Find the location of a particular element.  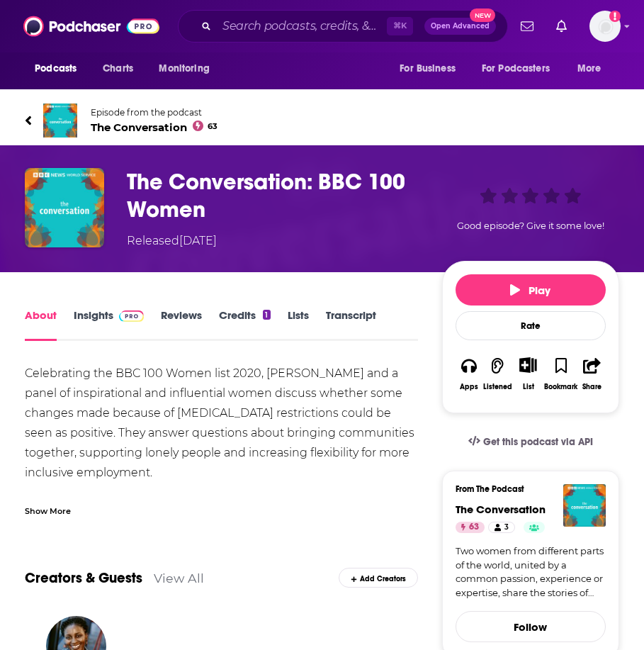

span: Good episode? Give it some love! is located at coordinates (530, 225).